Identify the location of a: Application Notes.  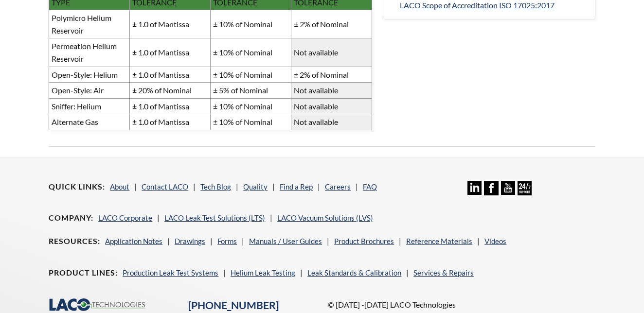
(134, 241).